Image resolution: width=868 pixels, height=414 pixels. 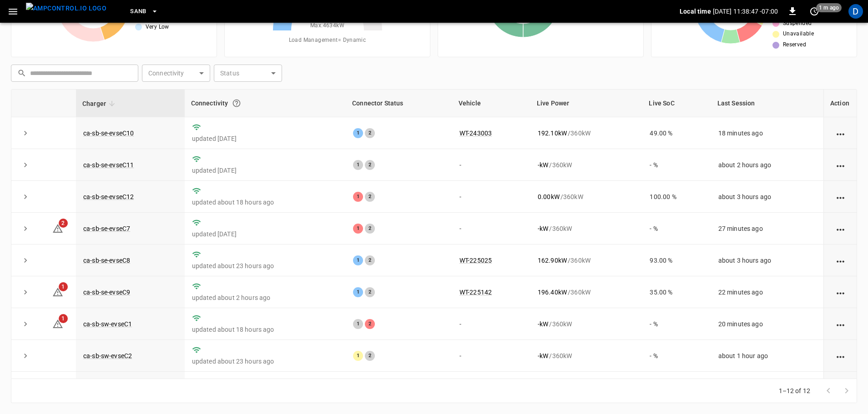 What do you see at coordinates (767, 133) in the screenshot?
I see `td: 18 minutes ago` at bounding box center [767, 133].